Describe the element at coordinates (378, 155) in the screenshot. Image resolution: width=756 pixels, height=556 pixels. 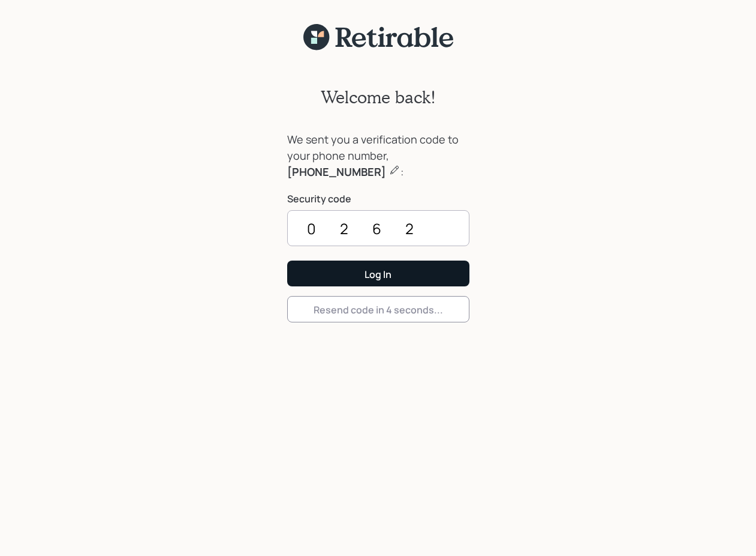
I see `div: We sent you a verification code to your phone number, :` at that location.